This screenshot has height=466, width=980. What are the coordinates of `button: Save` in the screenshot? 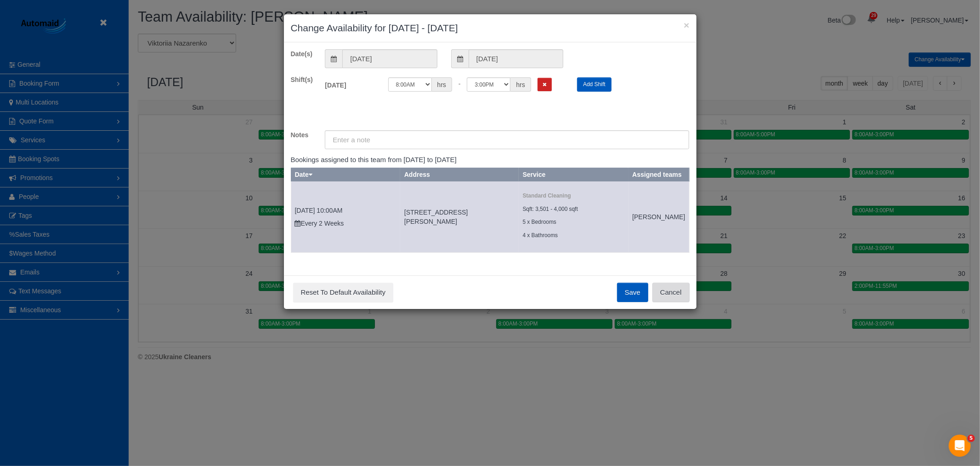 It's located at (633, 292).